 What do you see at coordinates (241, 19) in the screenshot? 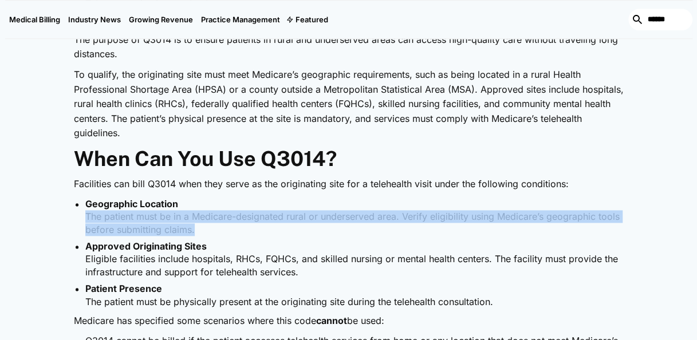
I see `a: Practice Management` at bounding box center [241, 19].